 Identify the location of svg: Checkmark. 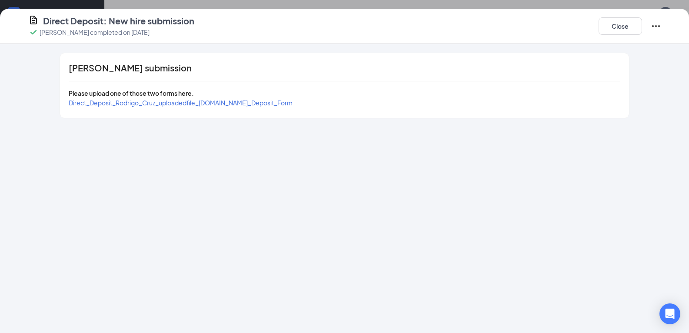
(33, 32).